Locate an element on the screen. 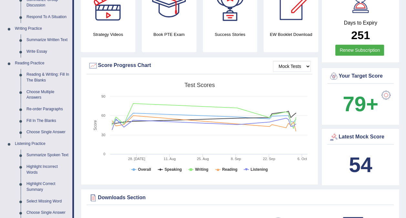 The height and width of the screenshot is (218, 406). tspan: Listening is located at coordinates (259, 169).